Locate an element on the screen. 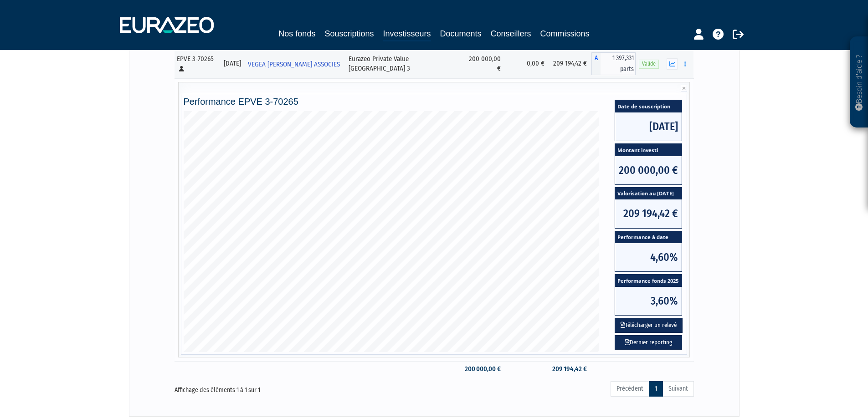  a: Commissions is located at coordinates (565, 34).